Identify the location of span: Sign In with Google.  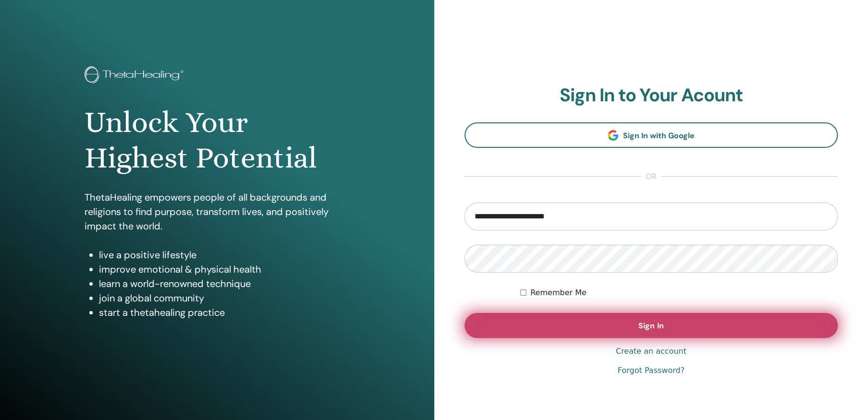
(659, 136).